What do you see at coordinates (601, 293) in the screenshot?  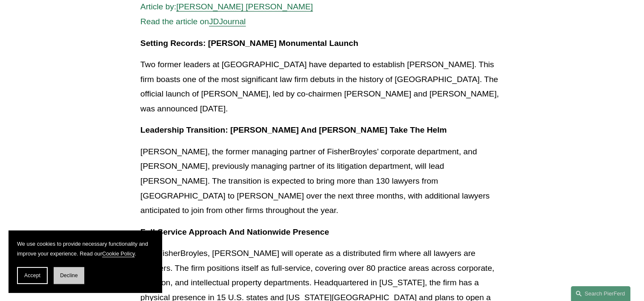 I see `a: Search this site` at bounding box center [601, 293].